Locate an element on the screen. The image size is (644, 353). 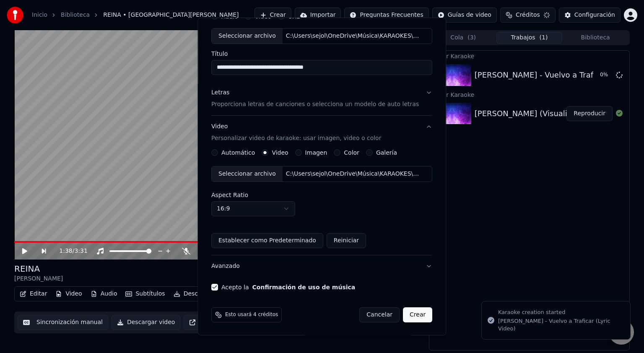
button: Cancelar is located at coordinates (380, 315).